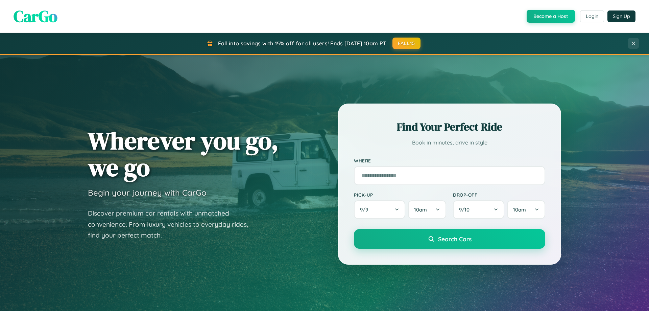 The width and height of the screenshot is (649, 311). What do you see at coordinates (551, 16) in the screenshot?
I see `button: Become a Host` at bounding box center [551, 16].